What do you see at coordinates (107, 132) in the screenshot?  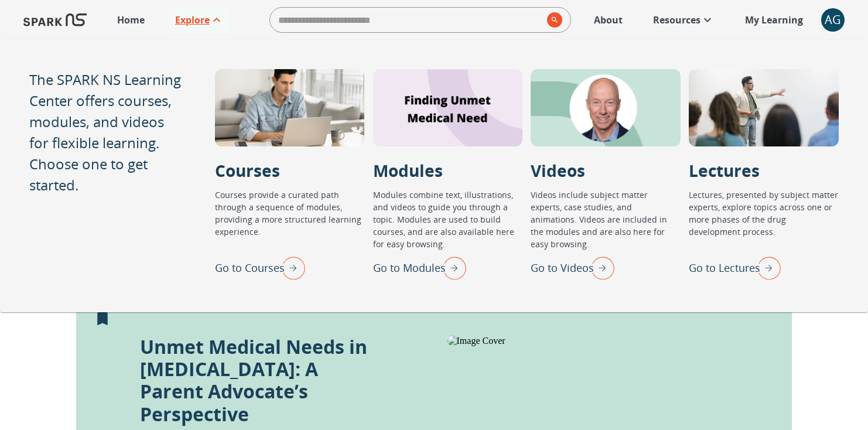 I see `p: The SPARK NS Learning Center offers courses, modules, and videos for flexible learning. Choose on...` at bounding box center [107, 132].